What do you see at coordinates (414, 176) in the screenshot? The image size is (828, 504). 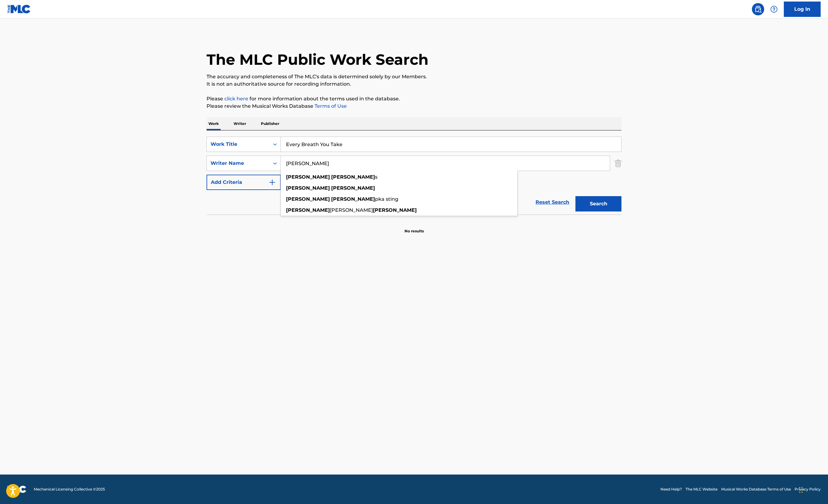 I see `form: Search Form` at bounding box center [414, 176].